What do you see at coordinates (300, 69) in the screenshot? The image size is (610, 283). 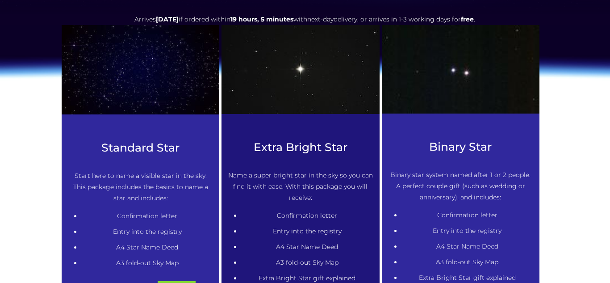 I see `img: betelgeuse-star-987396640-afd328ff2f774d769c56ed59ca336eb4` at bounding box center [300, 69].